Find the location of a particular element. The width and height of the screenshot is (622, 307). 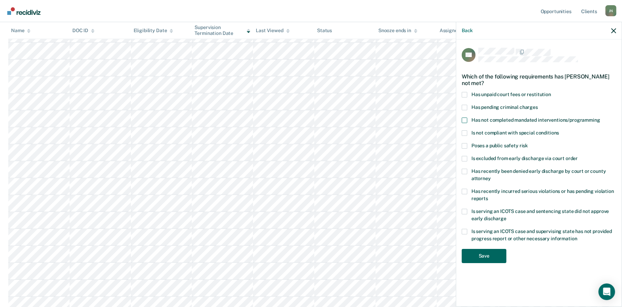

button: Back is located at coordinates (467, 30).